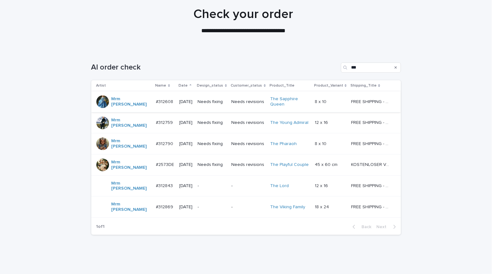 This screenshot has height=274, width=492. Describe the element at coordinates (165, 185) in the screenshot. I see `p: #312843` at that location.